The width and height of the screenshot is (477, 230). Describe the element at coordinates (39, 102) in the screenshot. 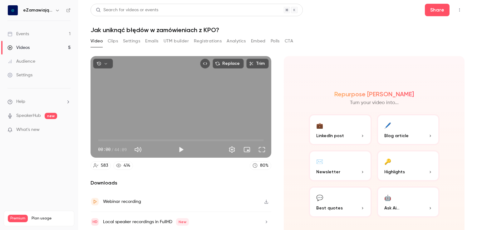

I see `li: help-dropdown-opener` at that location.